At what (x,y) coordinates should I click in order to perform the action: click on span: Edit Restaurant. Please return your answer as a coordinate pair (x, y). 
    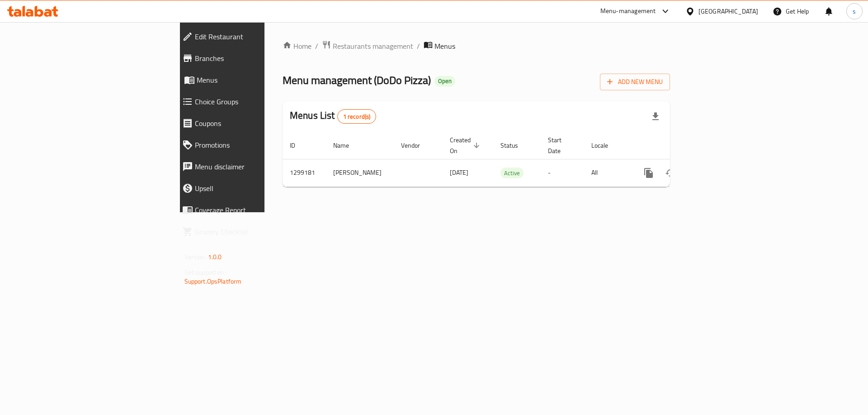
    Looking at the image, I should click on (257, 37).